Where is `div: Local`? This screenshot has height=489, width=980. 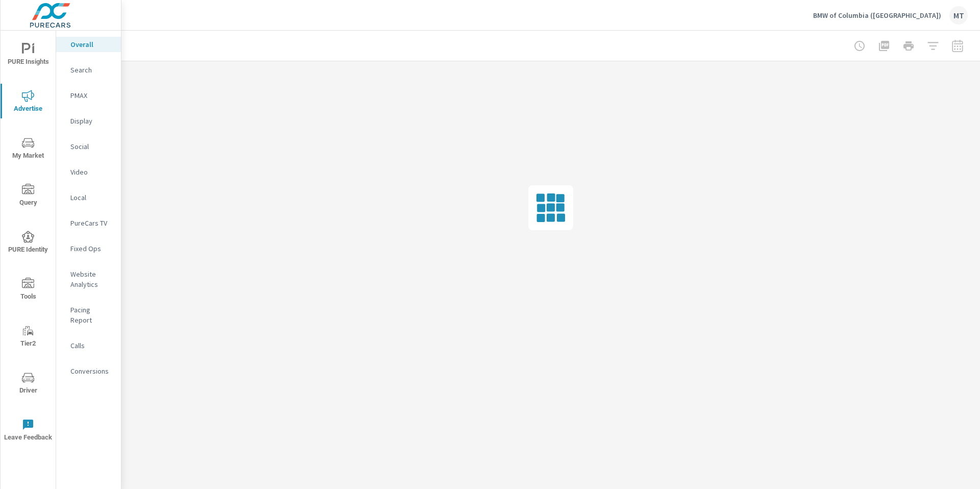 div: Local is located at coordinates (88, 197).